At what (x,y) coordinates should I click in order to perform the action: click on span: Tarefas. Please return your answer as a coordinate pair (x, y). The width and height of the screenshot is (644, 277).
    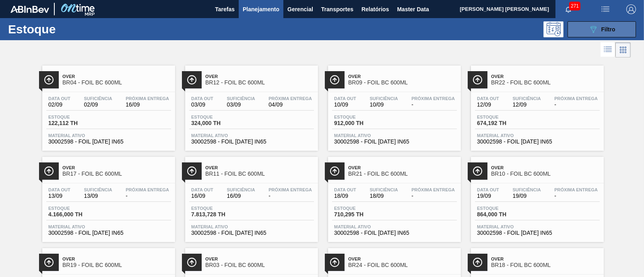
    Looking at the image, I should click on (225, 9).